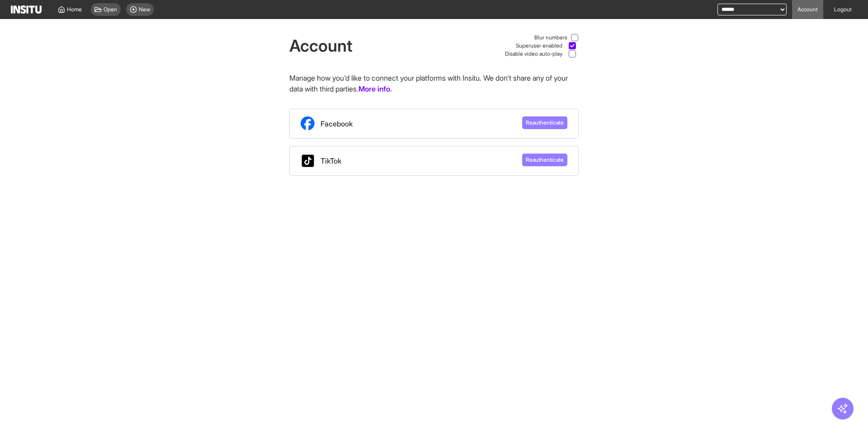 This screenshot has width=868, height=434. Describe the element at coordinates (550, 37) in the screenshot. I see `span: Blur numbers` at that location.